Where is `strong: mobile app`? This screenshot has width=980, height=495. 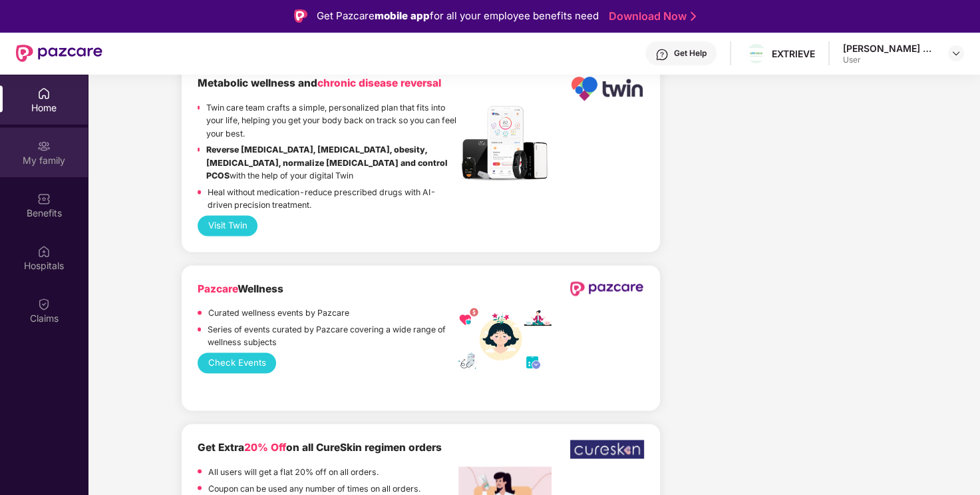
strong: mobile app is located at coordinates (402, 15).